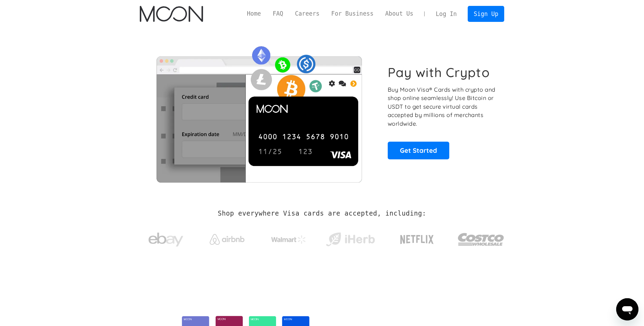  I want to click on a: Log In, so click(446, 14).